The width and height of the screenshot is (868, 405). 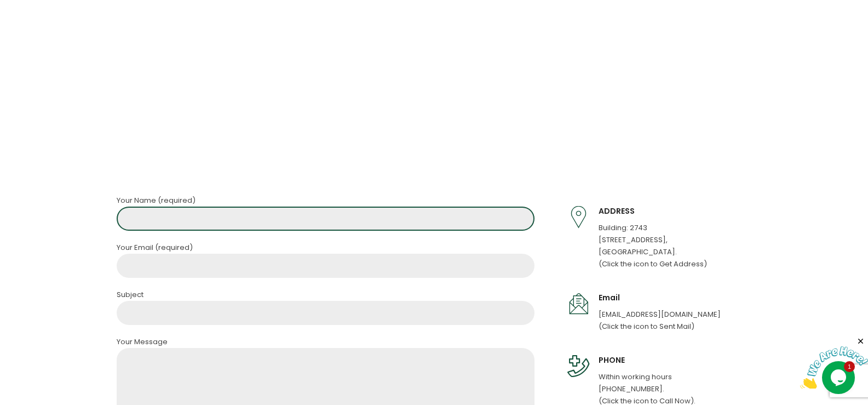 What do you see at coordinates (325, 295) in the screenshot?
I see `p: Subject` at bounding box center [325, 295].